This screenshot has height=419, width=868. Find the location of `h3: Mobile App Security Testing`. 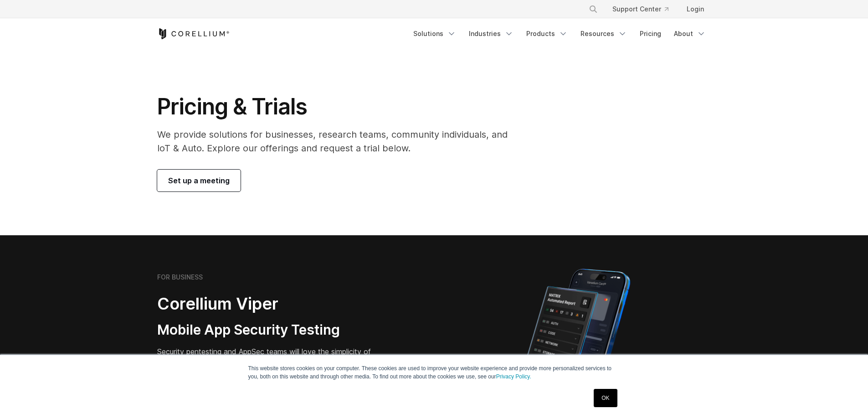

h3: Mobile App Security Testing is located at coordinates (274, 330).